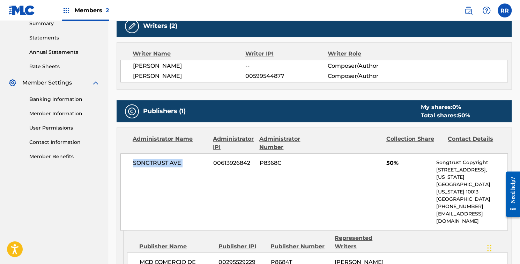 This screenshot has height=264, width=520. I want to click on div: Help, so click(487, 10).